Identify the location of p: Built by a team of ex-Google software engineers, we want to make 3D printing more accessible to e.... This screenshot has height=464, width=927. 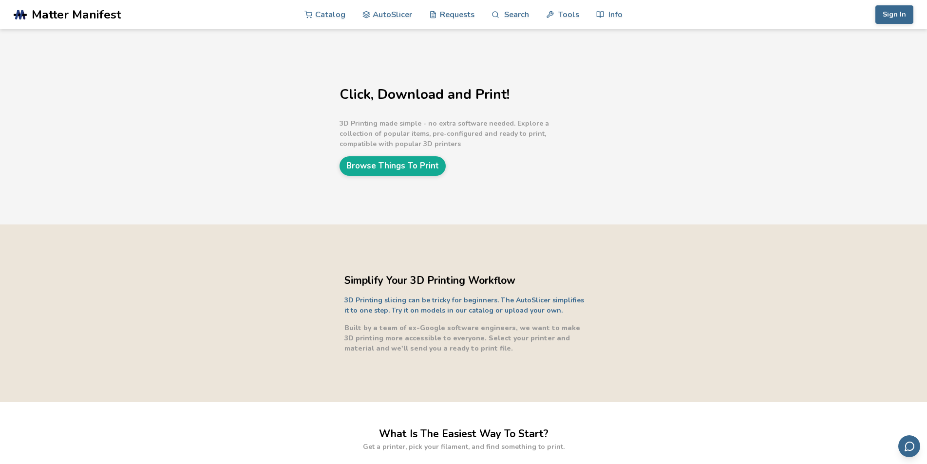
(466, 338).